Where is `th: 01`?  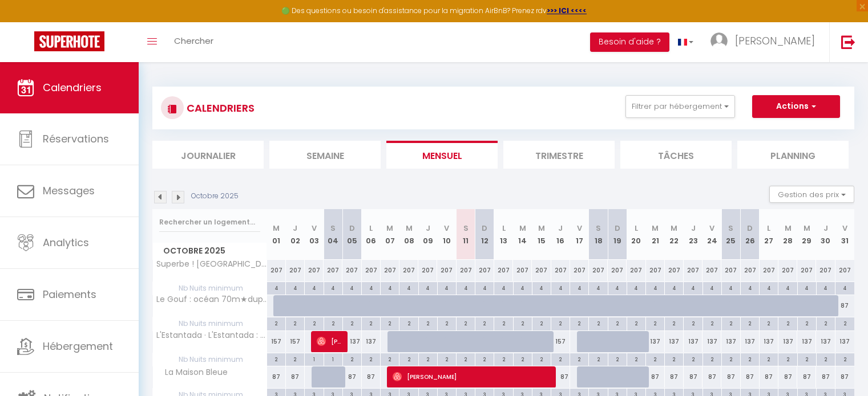 th: 01 is located at coordinates (276, 234).